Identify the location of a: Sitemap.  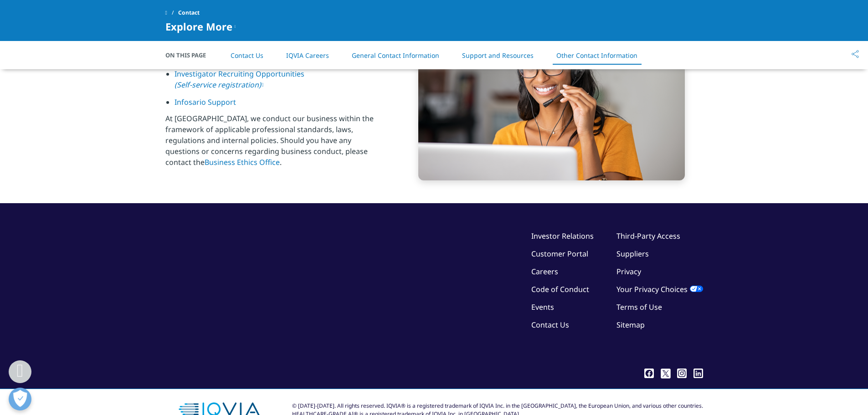
(631, 325).